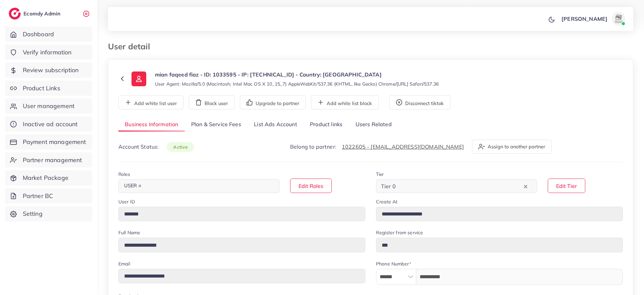  Describe the element at coordinates (140, 186) in the screenshot. I see `button: Deselect USER` at that location.